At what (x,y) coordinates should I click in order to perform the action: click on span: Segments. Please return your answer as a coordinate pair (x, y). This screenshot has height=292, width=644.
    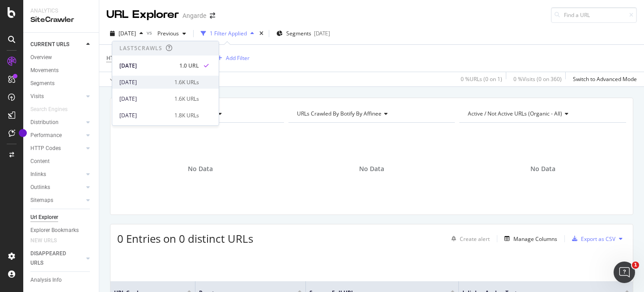
    Looking at the image, I should click on (299, 33).